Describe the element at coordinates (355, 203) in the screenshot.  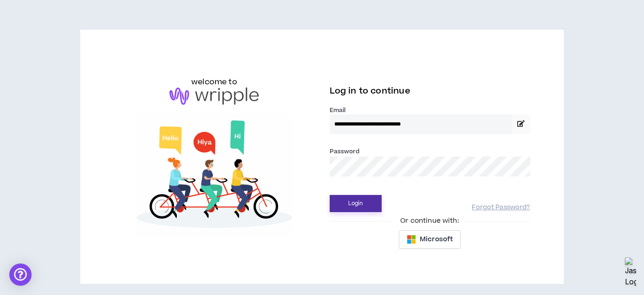
I see `button: Login` at that location.